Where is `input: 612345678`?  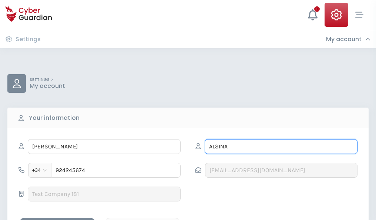 input: 612345678 is located at coordinates (116, 170).